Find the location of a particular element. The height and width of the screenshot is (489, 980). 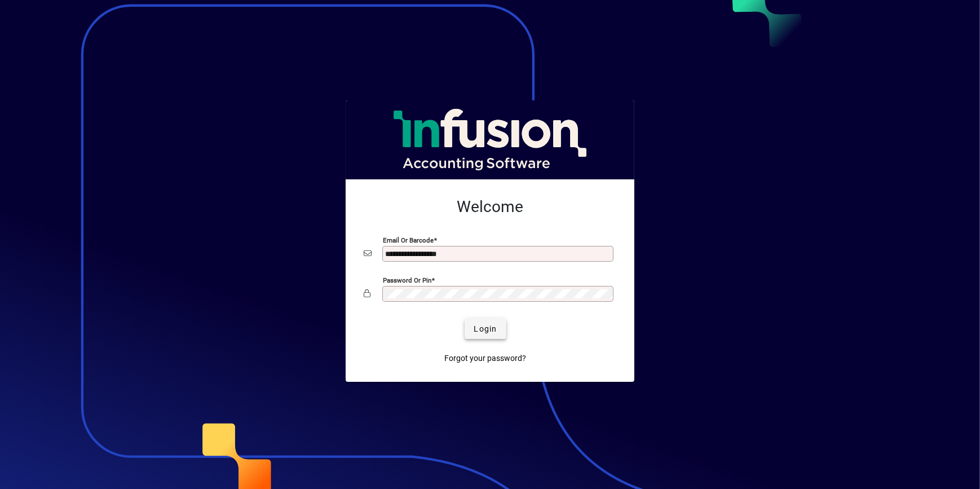

a: Forgot your password? is located at coordinates (486, 358).